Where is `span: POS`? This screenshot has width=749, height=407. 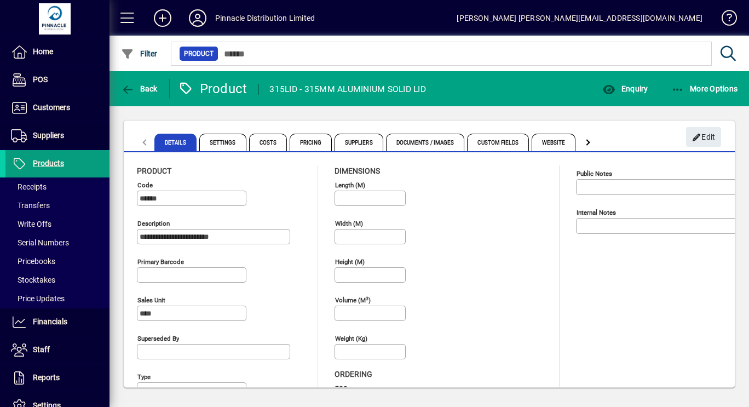 span: POS is located at coordinates (40, 79).